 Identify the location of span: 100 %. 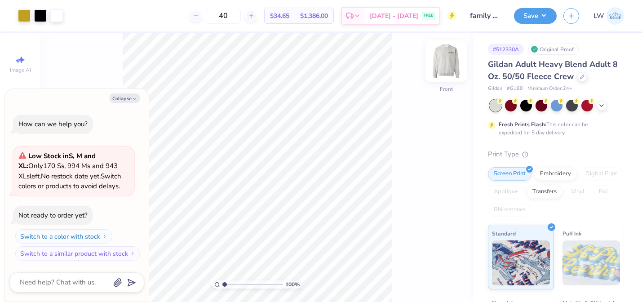
(292, 284).